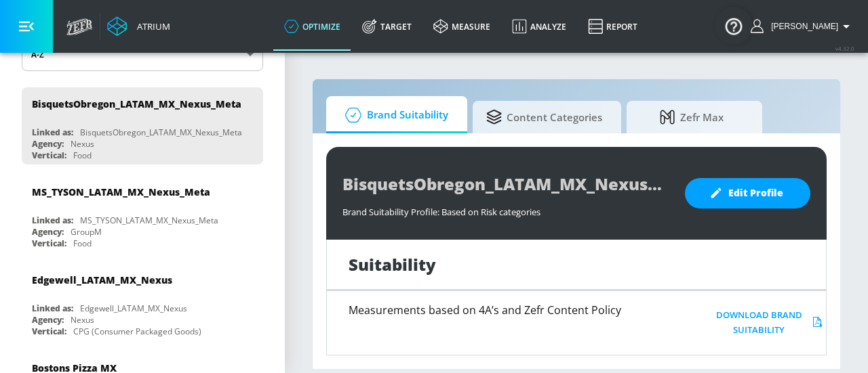  I want to click on div: MS_TYSON_LATAM_MX_Nexus_MetaLinked as:MS_TYSON_LATAM_MX_Nexus_MetaAgency:GroupMVertical:Food, so click(142, 214).